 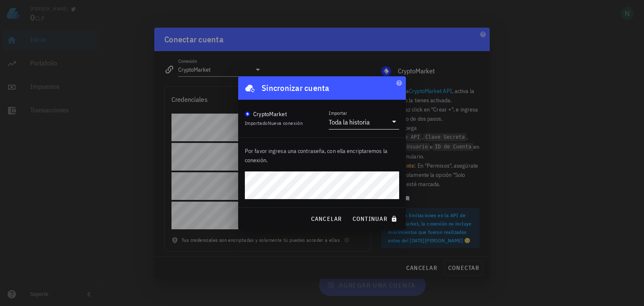 I want to click on img: CryptoMKT, so click(x=247, y=114).